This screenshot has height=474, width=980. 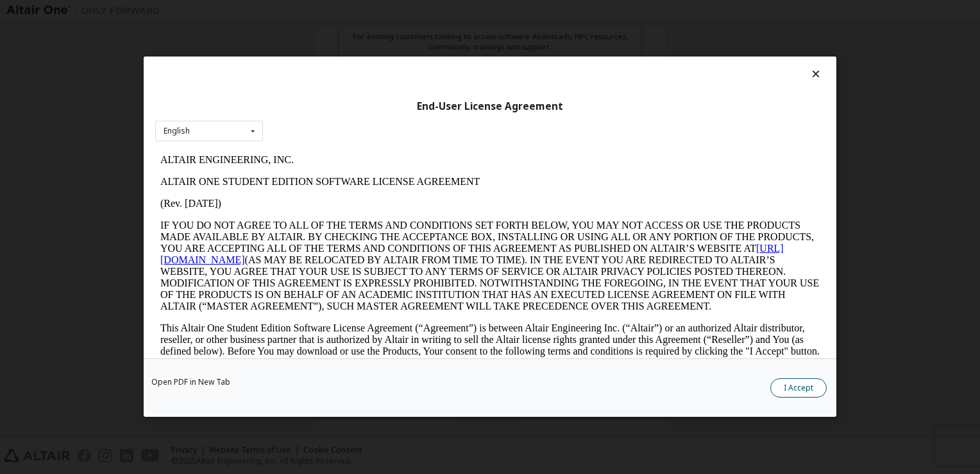 I want to click on p: This Altair One Student Edition Software License Agreement (“Agreement”) is between Altair Engine..., so click(x=335, y=197).